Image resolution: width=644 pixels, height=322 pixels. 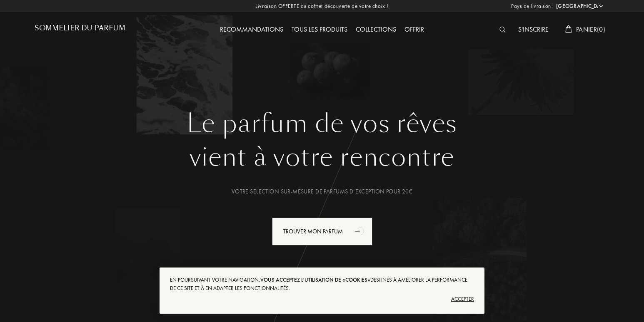 What do you see at coordinates (322, 299) in the screenshot?
I see `div: Accepter` at bounding box center [322, 299].